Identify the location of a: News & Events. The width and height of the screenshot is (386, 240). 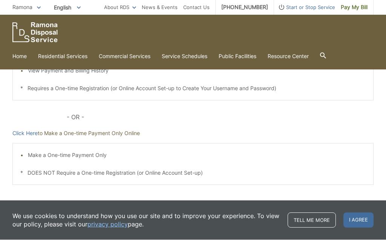
(159, 8).